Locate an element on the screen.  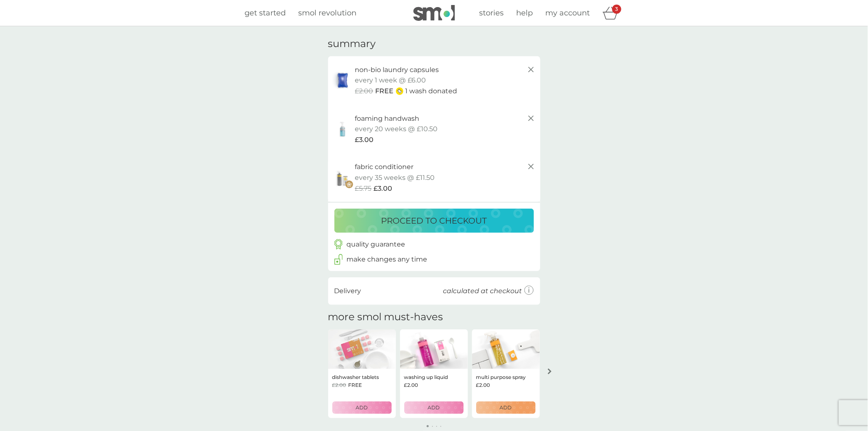
p: quality guarantee is located at coordinates (376, 244).